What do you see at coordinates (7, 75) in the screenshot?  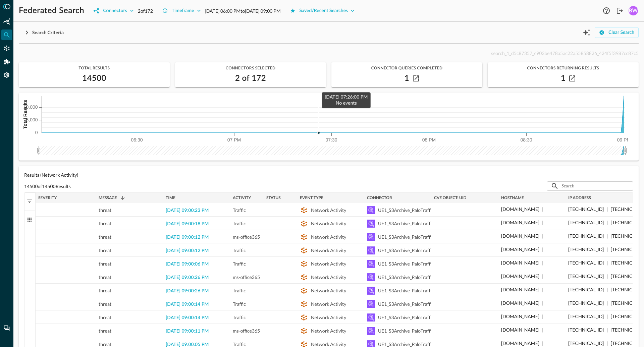 I see `div: Settings` at bounding box center [7, 75].